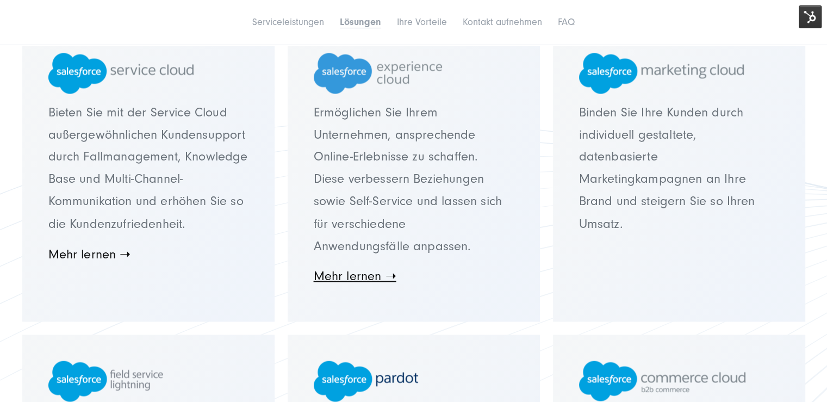 Image resolution: width=827 pixels, height=402 pixels. Describe the element at coordinates (106, 381) in the screenshot. I see `img: Salesforce Field Service Lightning Agency - SUNZINET` at that location.